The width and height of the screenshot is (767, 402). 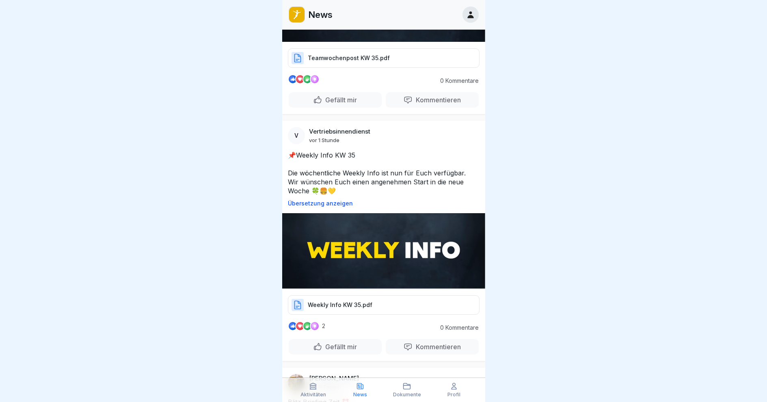 What do you see at coordinates (384, 173) in the screenshot?
I see `p: 📌Weekly Info KW 35 Die wöchentliche Weekly Info ist nun für Euch verfügbar. Wir wünschen Euch ein...` at bounding box center [384, 173].